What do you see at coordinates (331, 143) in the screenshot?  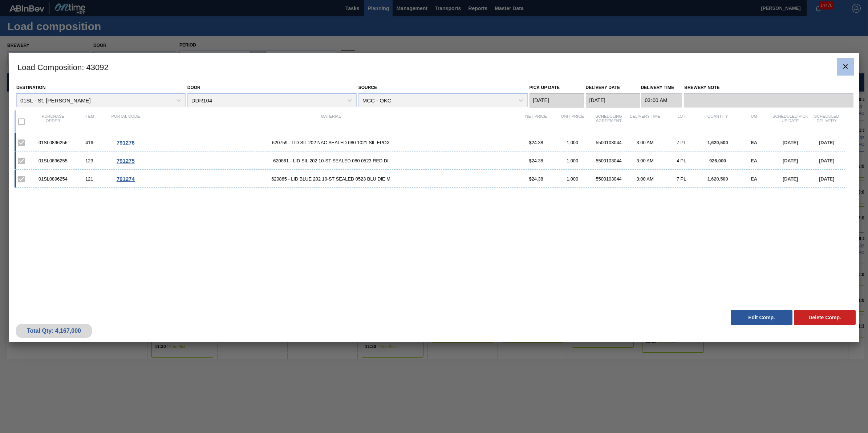 I see `span: 620759 - LID SIL 202 NAC SEALED 080 1021 SIL EPOX` at bounding box center [331, 143].